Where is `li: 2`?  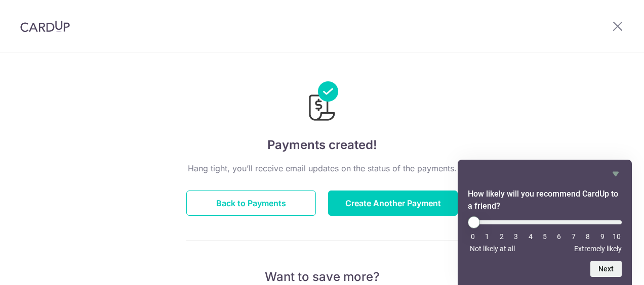 li: 2 is located at coordinates (502, 236).